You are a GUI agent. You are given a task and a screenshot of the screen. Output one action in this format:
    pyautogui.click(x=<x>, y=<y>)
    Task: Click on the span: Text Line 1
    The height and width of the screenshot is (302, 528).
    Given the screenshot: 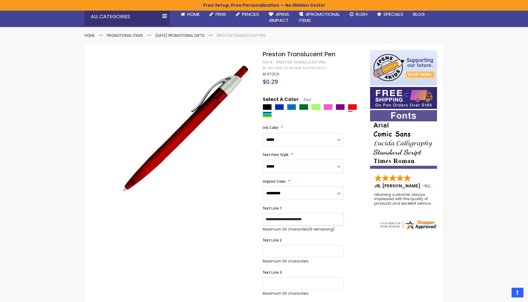 What is the action you would take?
    pyautogui.click(x=272, y=208)
    